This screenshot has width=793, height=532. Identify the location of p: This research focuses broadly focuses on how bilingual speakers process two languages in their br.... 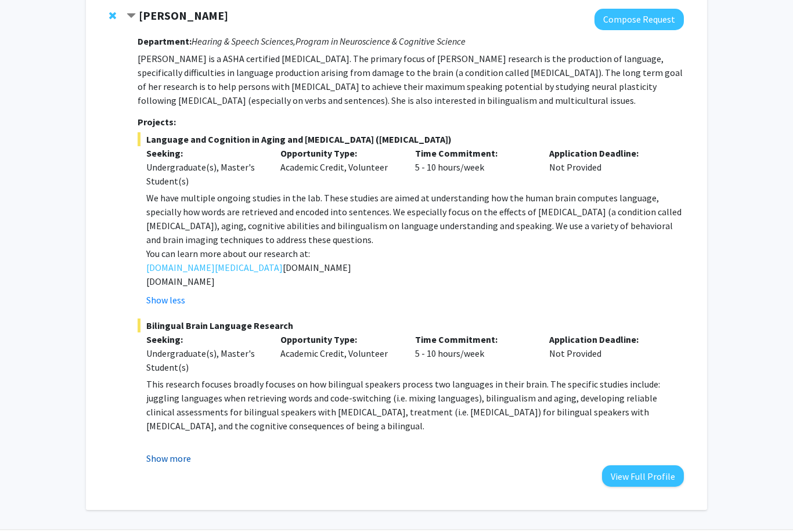
(415, 405).